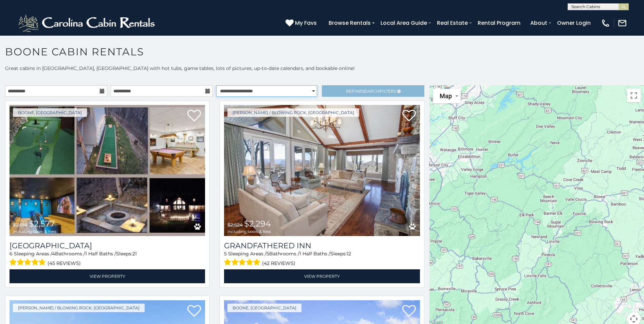 The height and width of the screenshot is (324, 644). I want to click on span: $2,577, so click(42, 224).